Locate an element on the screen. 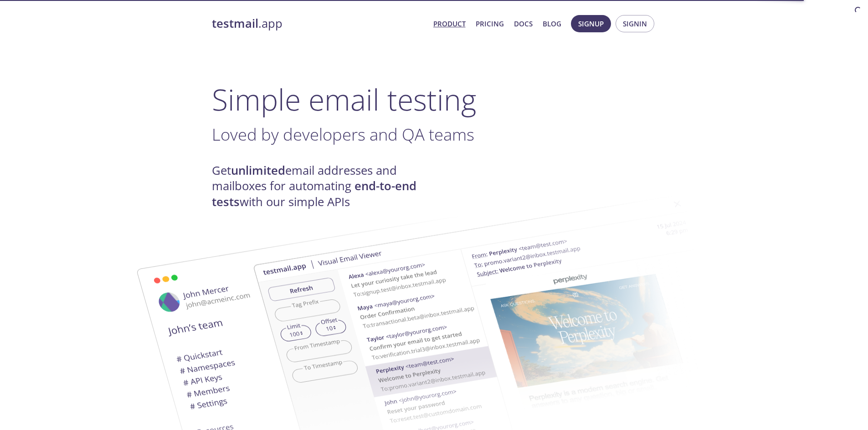 The width and height of the screenshot is (868, 430). a: Blog is located at coordinates (552, 24).